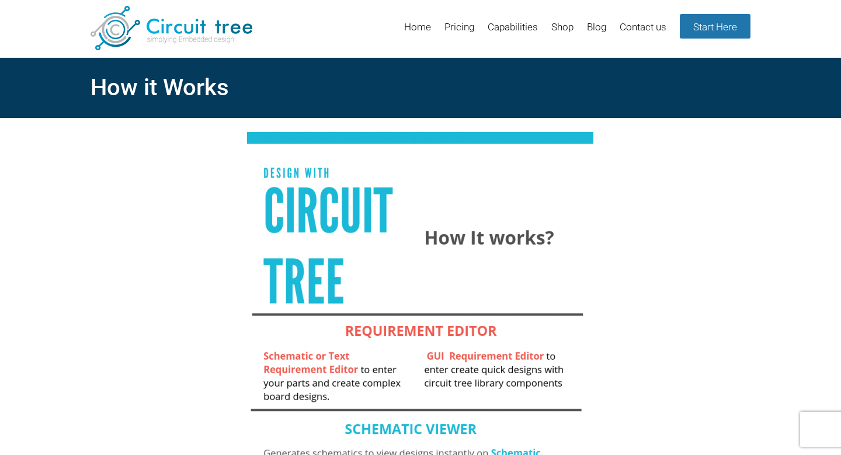 The image size is (841, 455). What do you see at coordinates (459, 32) in the screenshot?
I see `a: Pricing` at bounding box center [459, 32].